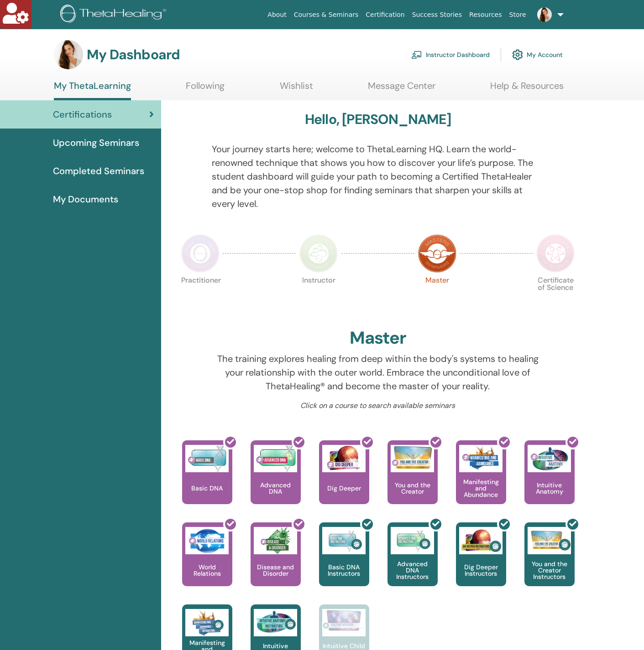 This screenshot has height=650, width=644. What do you see at coordinates (549, 570) in the screenshot?
I see `p: You and the Creator Instructors` at bounding box center [549, 570].